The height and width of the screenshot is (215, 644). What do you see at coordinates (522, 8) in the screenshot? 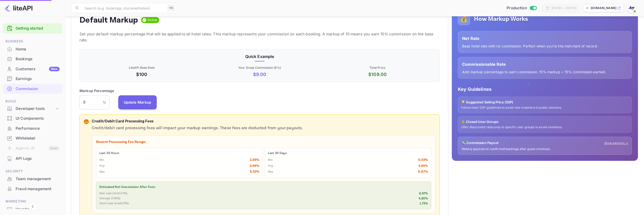
I see `div: Switch to Sandbox mode` at bounding box center [522, 8].